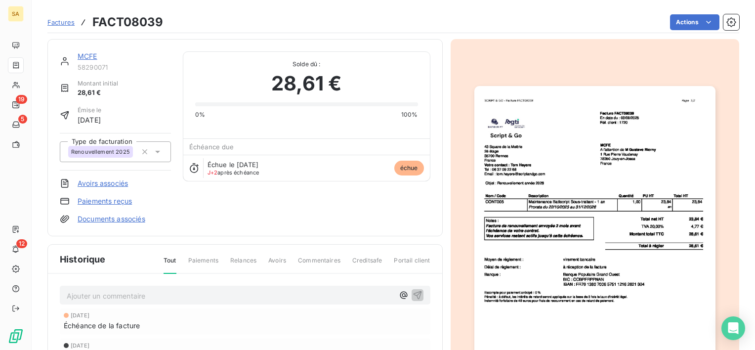  What do you see at coordinates (410, 115) in the screenshot?
I see `span: 100%` at bounding box center [410, 115].